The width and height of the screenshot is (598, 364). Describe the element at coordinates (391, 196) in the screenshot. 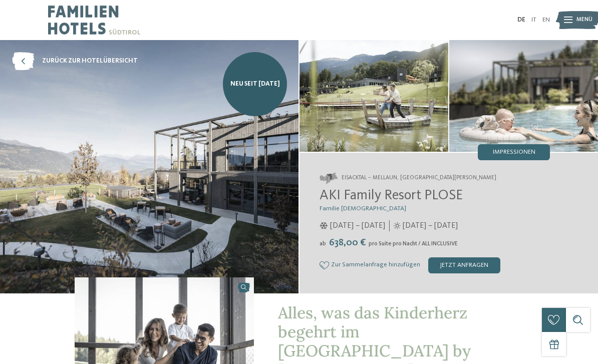

I see `span: AKI Family Resort PLOSE` at that location.